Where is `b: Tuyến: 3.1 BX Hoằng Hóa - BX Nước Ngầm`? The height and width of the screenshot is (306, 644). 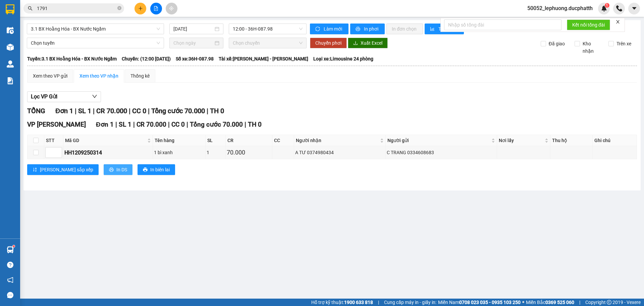 b: Tuyến: 3.1 BX Hoằng Hóa - BX Nước Ngầm is located at coordinates (72, 59).